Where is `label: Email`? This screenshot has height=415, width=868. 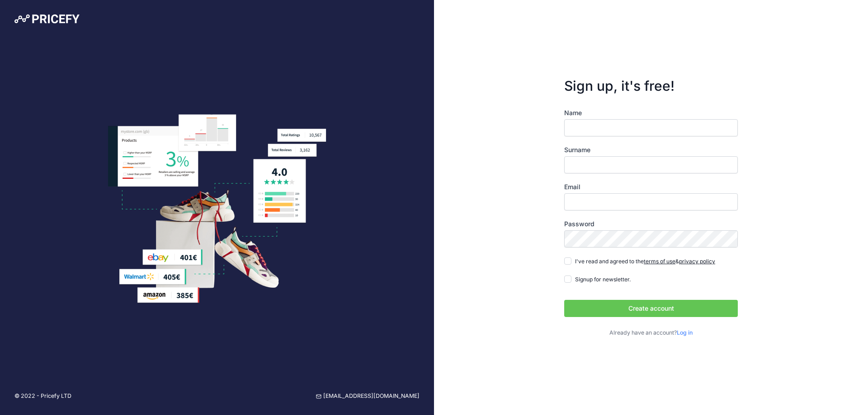
label: Email is located at coordinates (651, 187).